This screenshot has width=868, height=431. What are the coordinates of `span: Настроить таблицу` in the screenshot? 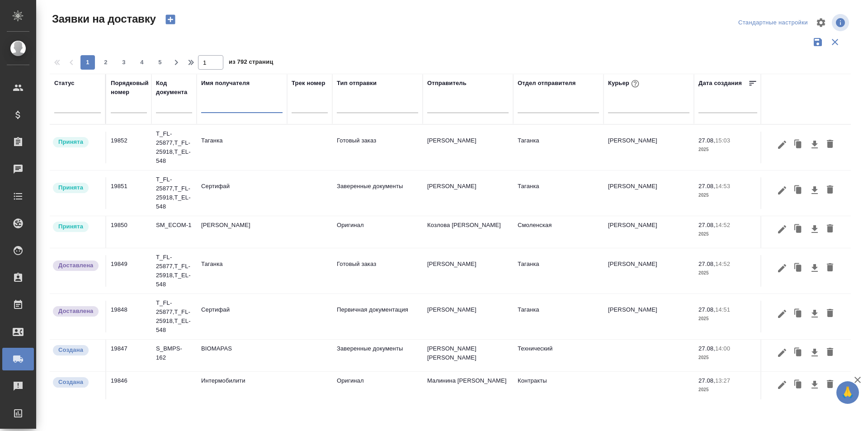 It's located at (821, 23).